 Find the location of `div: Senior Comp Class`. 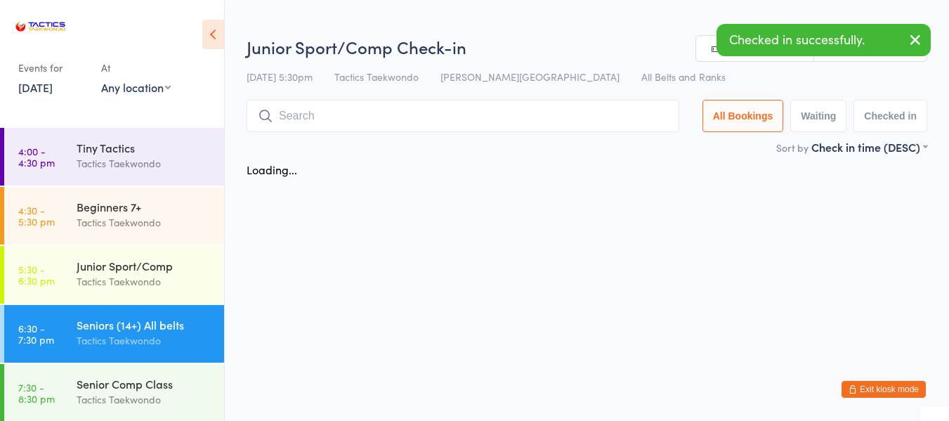

div: Senior Comp Class is located at coordinates (144, 383).